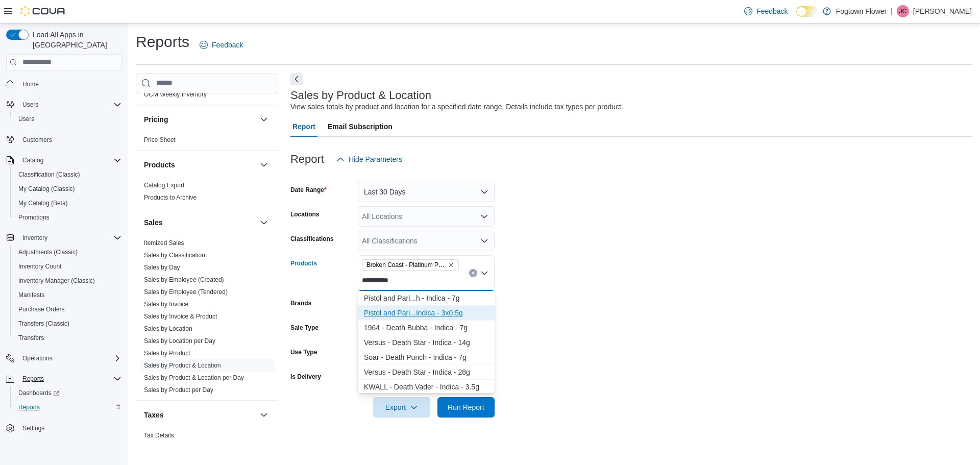 Image resolution: width=980 pixels, height=465 pixels. I want to click on h3: Pricing, so click(156, 119).